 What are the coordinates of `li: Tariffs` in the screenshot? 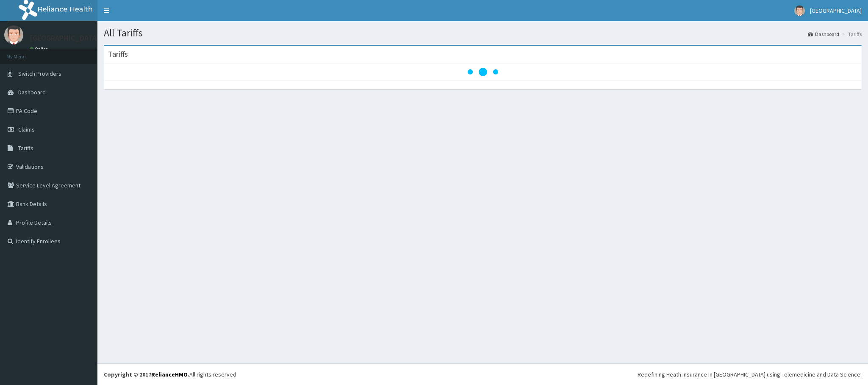 It's located at (851, 34).